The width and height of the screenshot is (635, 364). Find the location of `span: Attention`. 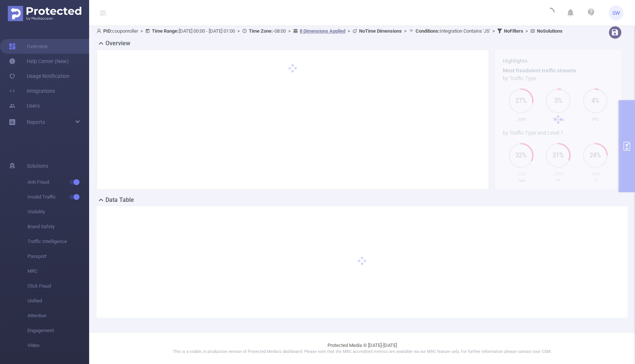

span: Attention is located at coordinates (58, 316).